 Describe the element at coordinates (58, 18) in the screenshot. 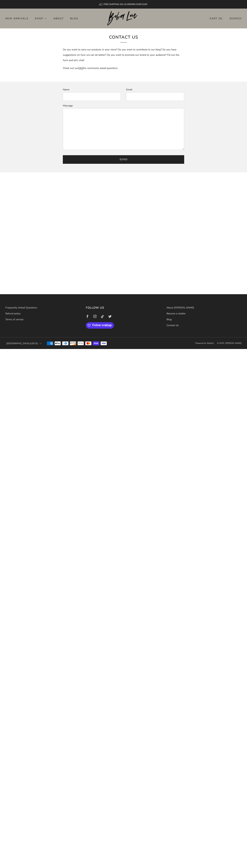

I see `a: About` at that location.